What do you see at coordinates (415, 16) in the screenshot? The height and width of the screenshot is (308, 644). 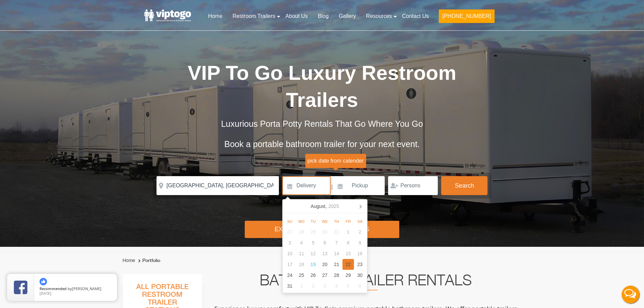 I see `a: Contact Us` at bounding box center [415, 16].